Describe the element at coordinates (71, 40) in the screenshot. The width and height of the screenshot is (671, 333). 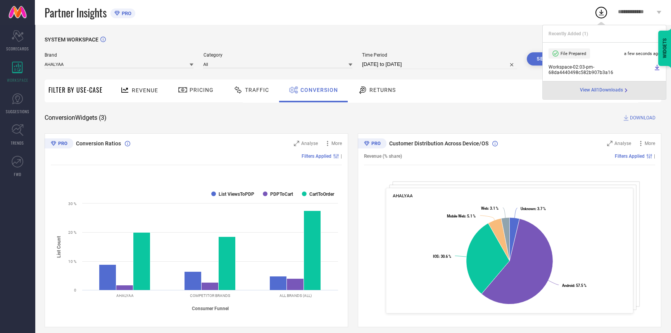
I see `span: SYSTEM WORKSPACE` at that location.